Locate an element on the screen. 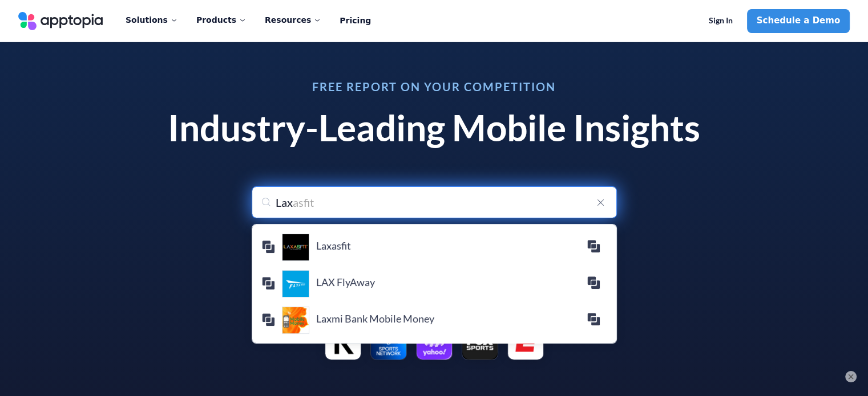 This screenshot has height=396, width=868. div: Laxmi Bank Mobile Money is located at coordinates (295, 320).